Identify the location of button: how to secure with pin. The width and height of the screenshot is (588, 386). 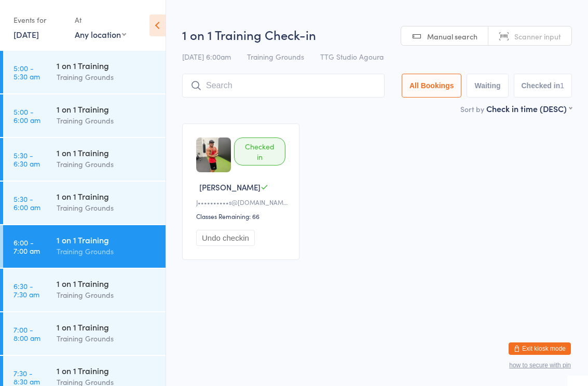
(539, 365).